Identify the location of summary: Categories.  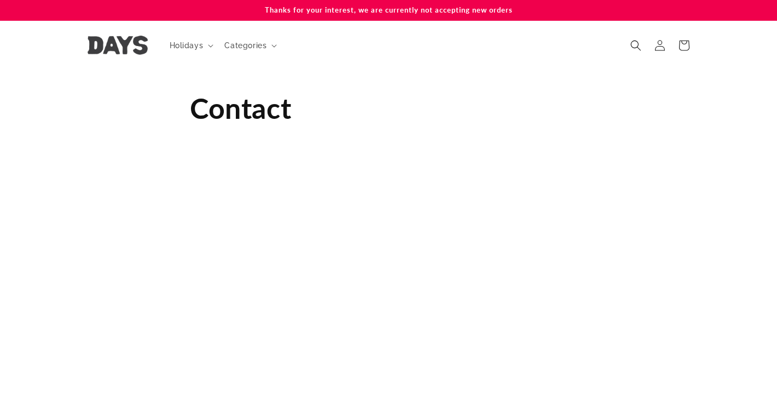
(250, 45).